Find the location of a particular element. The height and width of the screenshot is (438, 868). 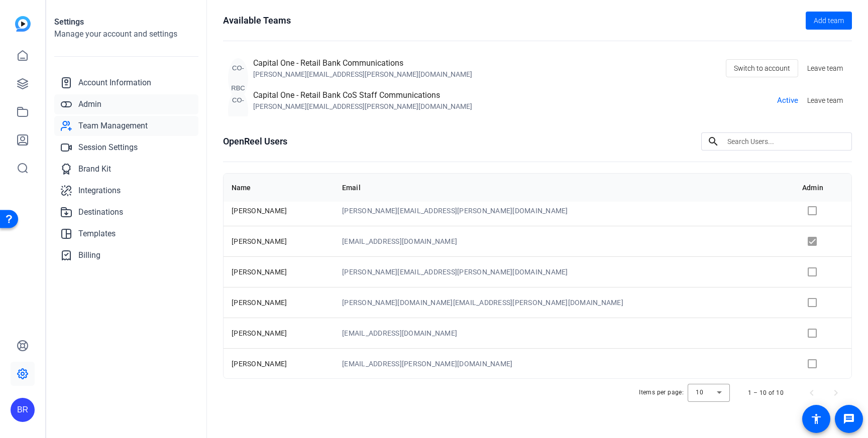

span: Templates is located at coordinates (97, 234).